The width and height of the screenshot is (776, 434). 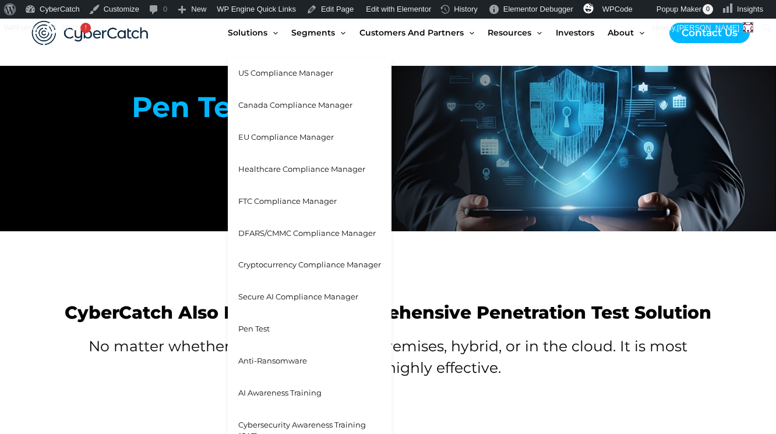 What do you see at coordinates (195, 107) in the screenshot?
I see `h2: Pen Test` at bounding box center [195, 107].